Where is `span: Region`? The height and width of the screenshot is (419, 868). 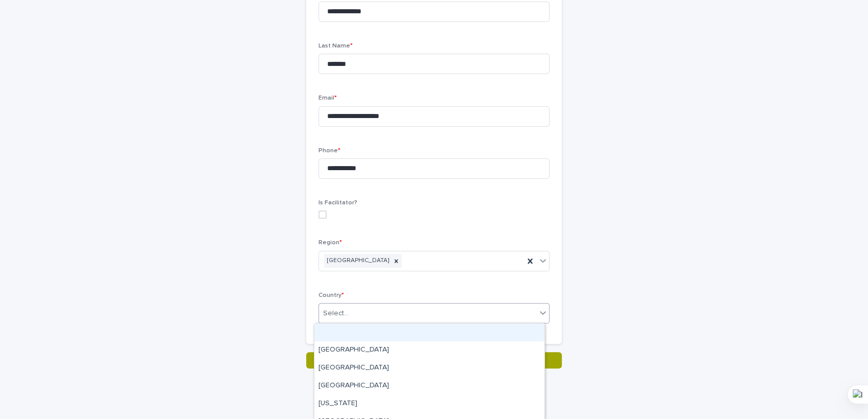
span: Region is located at coordinates (330, 243).